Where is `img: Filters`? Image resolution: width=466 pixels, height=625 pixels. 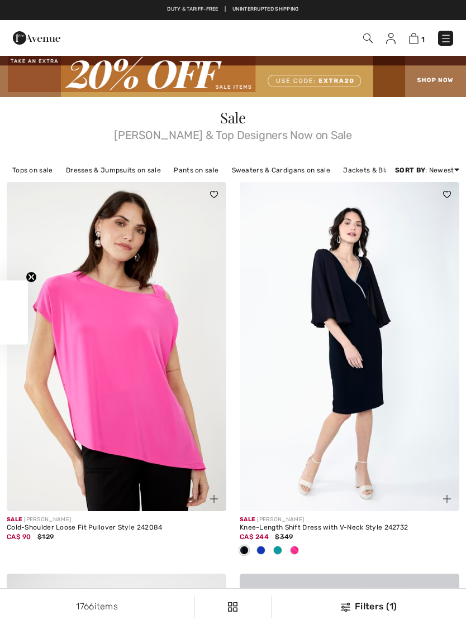 img: Filters is located at coordinates (232, 607).